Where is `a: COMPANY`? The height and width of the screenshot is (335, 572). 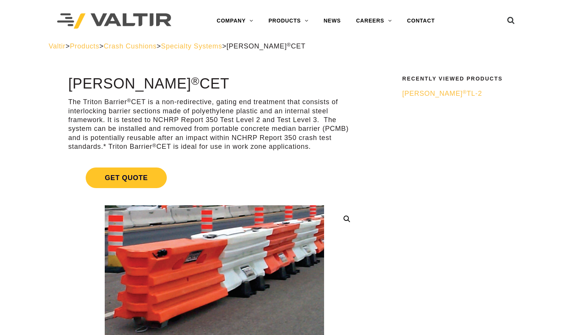 a: COMPANY is located at coordinates (235, 21).